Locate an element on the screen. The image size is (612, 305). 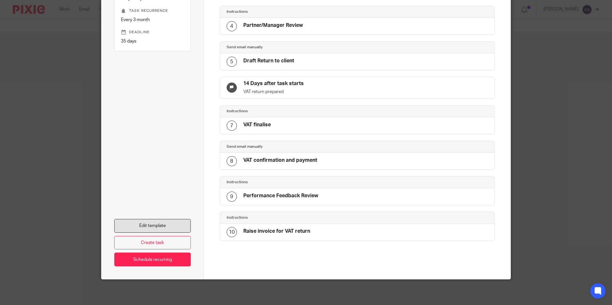
h4: VAT finalise is located at coordinates (257, 125).